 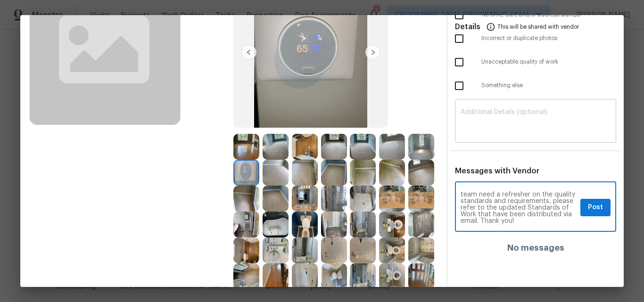 I want to click on button: Post, so click(x=595, y=207).